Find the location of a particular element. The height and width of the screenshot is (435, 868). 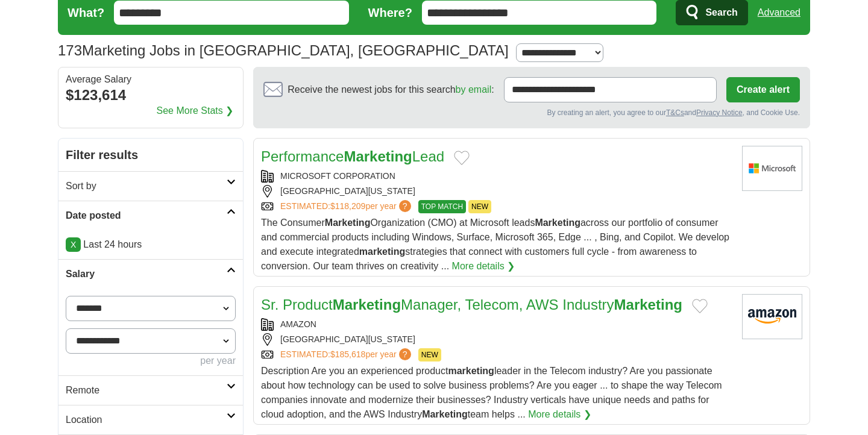

span: Search is located at coordinates (721, 12).